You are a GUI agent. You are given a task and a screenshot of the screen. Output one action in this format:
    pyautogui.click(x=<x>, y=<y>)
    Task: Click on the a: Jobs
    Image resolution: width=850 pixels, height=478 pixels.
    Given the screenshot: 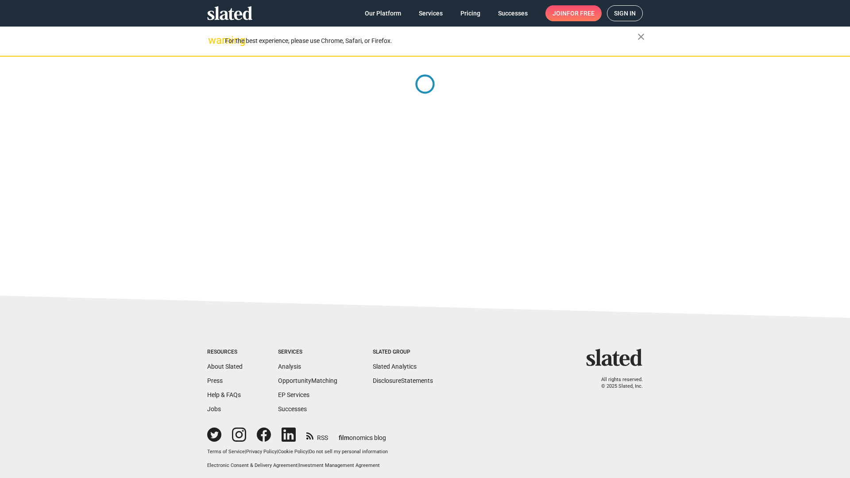 What is the action you would take?
    pyautogui.click(x=214, y=409)
    